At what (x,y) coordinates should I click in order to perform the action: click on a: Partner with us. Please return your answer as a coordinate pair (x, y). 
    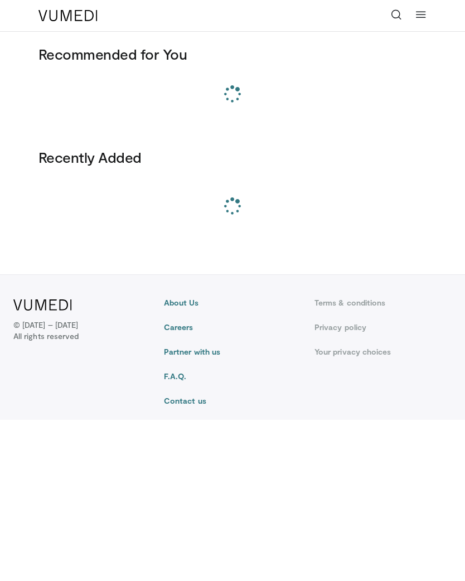
    Looking at the image, I should click on (232, 352).